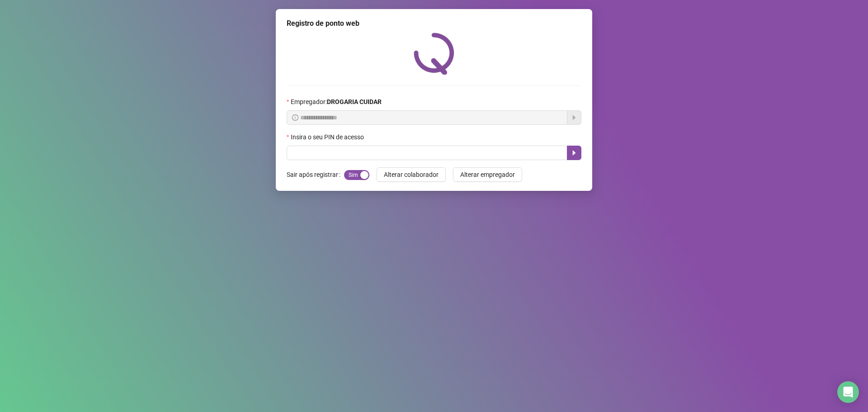 The image size is (868, 412). What do you see at coordinates (336, 102) in the screenshot?
I see `span: Empregador :` at bounding box center [336, 102].